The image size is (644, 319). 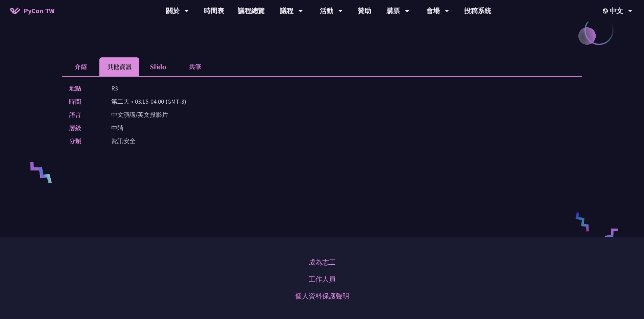 I want to click on img: Home icon of PyCon TW 2025, so click(x=15, y=11).